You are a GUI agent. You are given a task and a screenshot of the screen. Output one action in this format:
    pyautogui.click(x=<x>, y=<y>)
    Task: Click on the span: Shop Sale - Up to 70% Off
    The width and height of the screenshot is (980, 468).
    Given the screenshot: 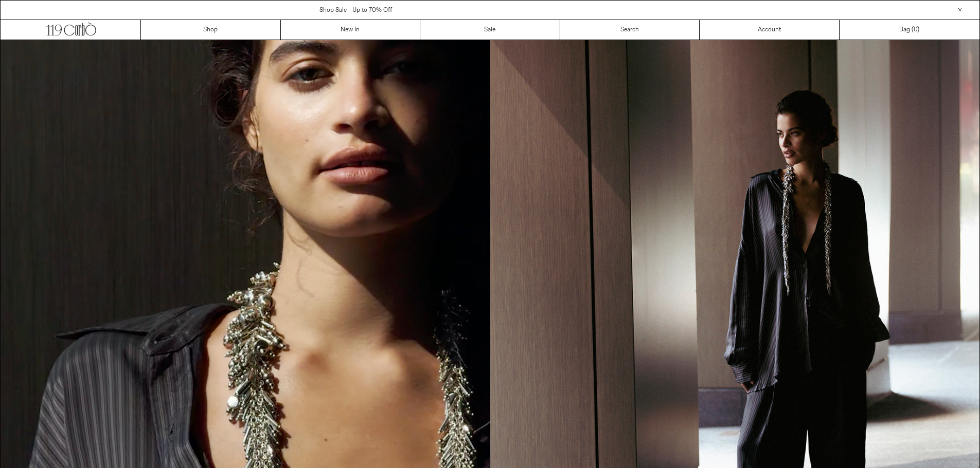 What is the action you would take?
    pyautogui.click(x=355, y=11)
    